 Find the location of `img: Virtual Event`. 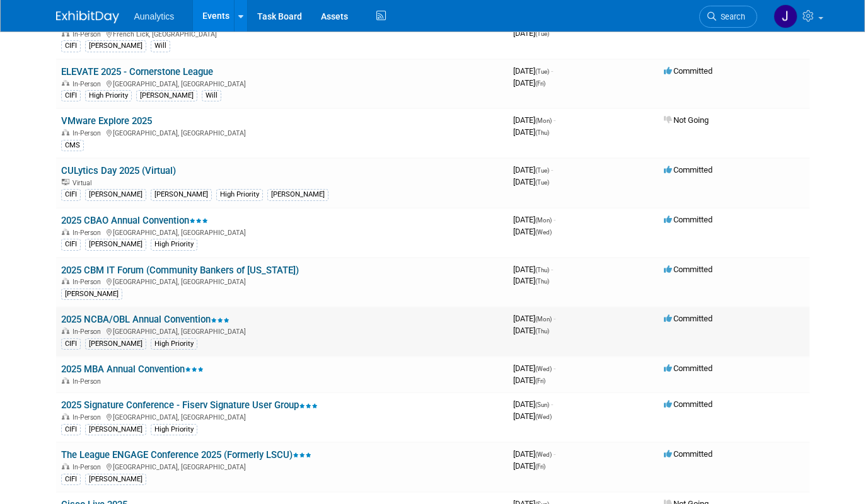

img: Virtual Event is located at coordinates (65, 182).